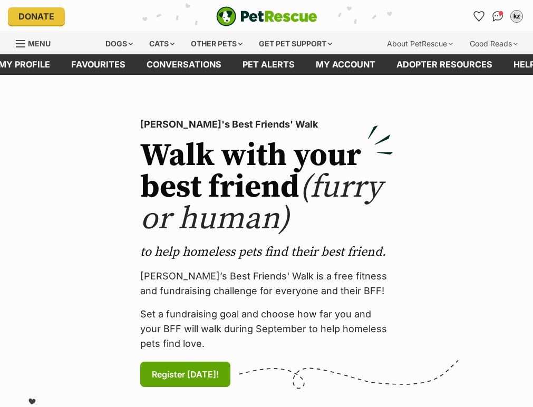 Image resolution: width=533 pixels, height=407 pixels. I want to click on img: logo-e224e6f780fb5917bec1dbf3a21bbac754714ae5b6737aabdf751b685950b380.svg, so click(267, 16).